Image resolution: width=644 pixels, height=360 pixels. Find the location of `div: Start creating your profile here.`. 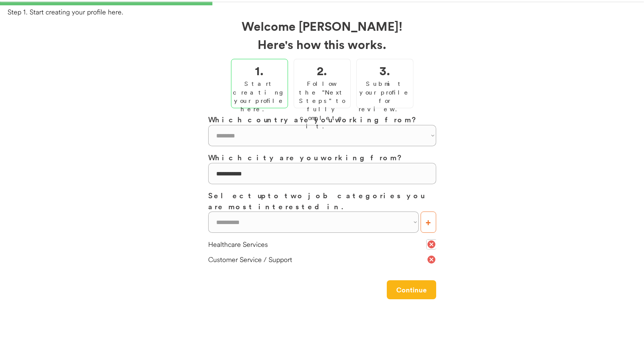

div: Start creating your profile here. is located at coordinates (259, 96).